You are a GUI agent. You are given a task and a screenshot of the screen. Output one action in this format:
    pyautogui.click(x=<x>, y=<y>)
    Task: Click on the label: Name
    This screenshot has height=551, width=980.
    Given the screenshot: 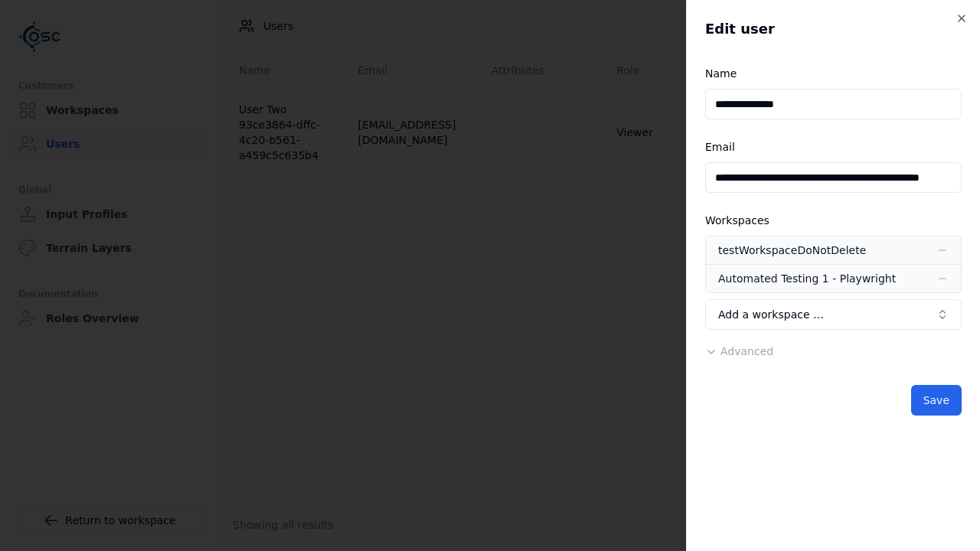 What is the action you would take?
    pyautogui.click(x=721, y=73)
    